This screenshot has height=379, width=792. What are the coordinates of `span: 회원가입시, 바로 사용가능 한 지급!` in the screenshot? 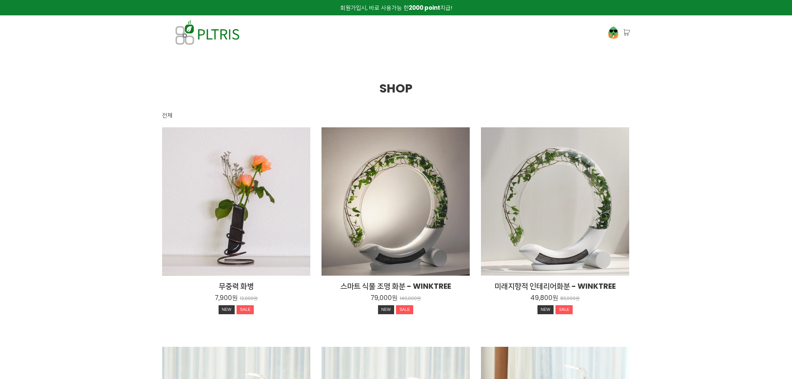 It's located at (396, 7).